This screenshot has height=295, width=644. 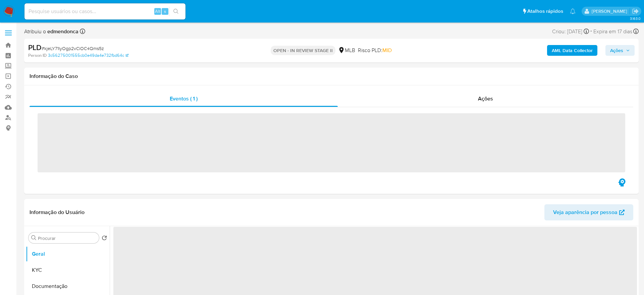 What do you see at coordinates (105, 12) in the screenshot?
I see `input: Pesquise usuários ou casos...` at bounding box center [105, 12].